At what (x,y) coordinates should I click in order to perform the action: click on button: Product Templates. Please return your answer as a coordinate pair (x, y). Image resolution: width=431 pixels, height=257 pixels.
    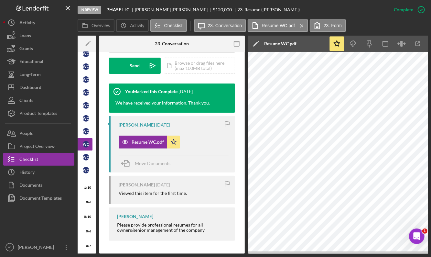
    Looking at the image, I should click on (39, 113).